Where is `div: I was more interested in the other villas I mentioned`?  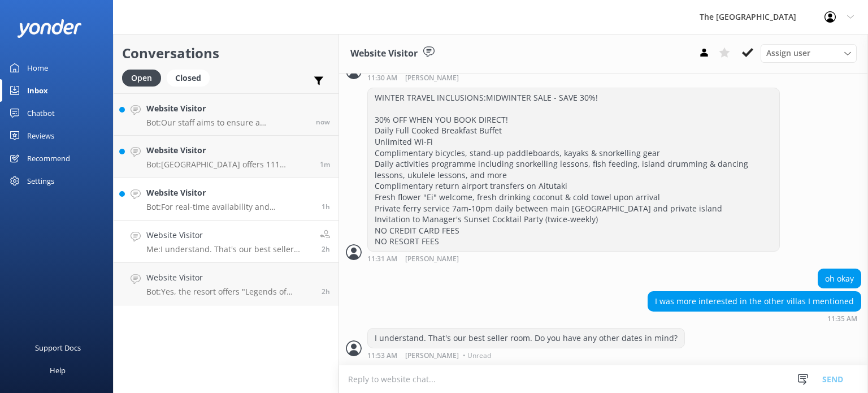 div: I was more interested in the other villas I mentioned is located at coordinates (754, 302).